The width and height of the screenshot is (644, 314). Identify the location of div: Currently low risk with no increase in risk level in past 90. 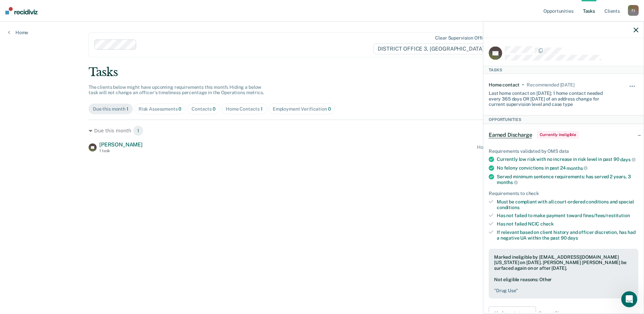
(568, 159).